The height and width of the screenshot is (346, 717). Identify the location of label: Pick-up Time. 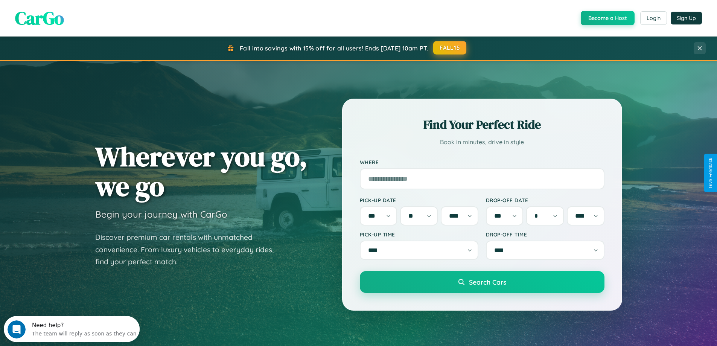
(419, 234).